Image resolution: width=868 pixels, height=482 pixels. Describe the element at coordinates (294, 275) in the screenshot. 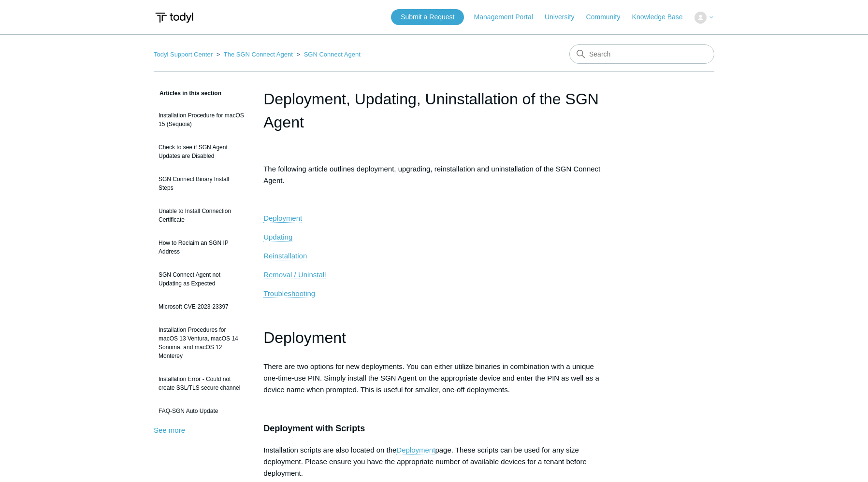

I see `span: Removal / Uninstall` at that location.